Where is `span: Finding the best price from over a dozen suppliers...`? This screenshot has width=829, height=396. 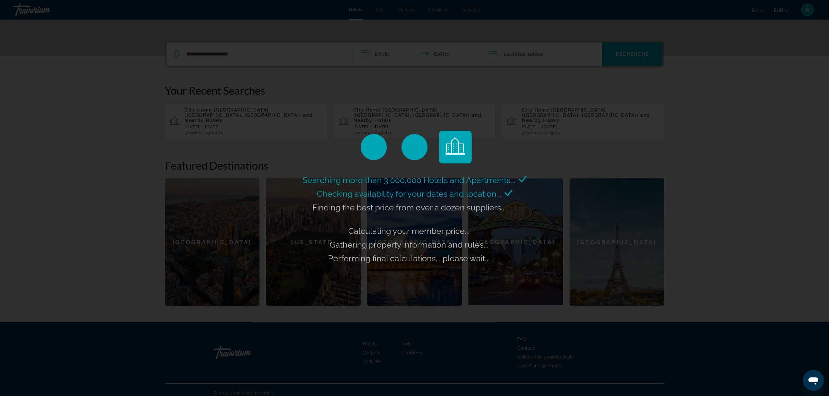
span: Finding the best price from over a dozen suppliers... is located at coordinates (409, 208).